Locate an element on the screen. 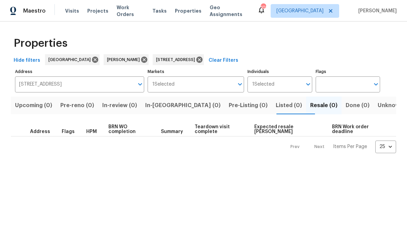 The height and width of the screenshot is (248, 407). span: Flags is located at coordinates (68, 132).